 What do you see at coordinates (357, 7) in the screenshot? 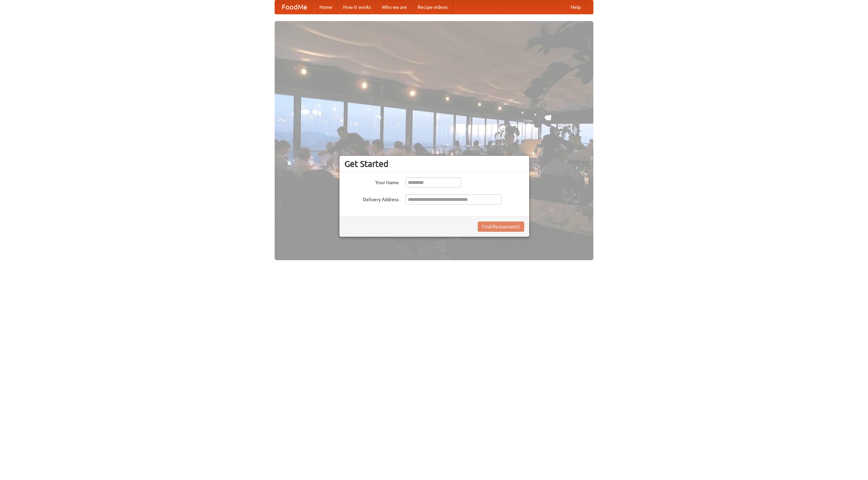
I see `a: How it works` at bounding box center [357, 7].